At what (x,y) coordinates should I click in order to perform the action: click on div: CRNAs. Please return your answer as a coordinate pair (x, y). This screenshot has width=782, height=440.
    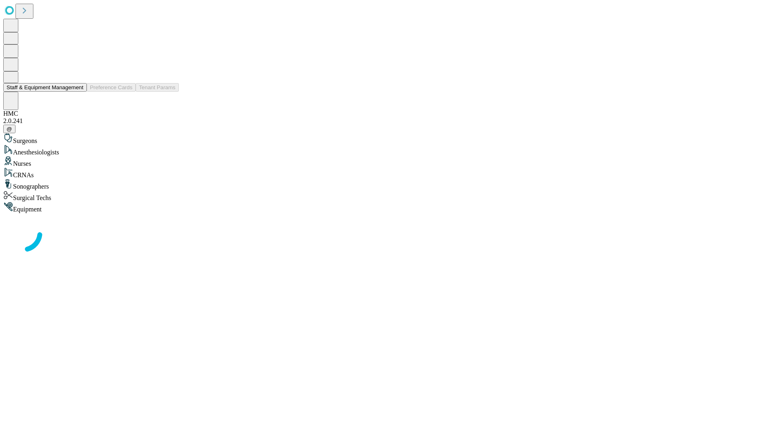
    Looking at the image, I should click on (391, 173).